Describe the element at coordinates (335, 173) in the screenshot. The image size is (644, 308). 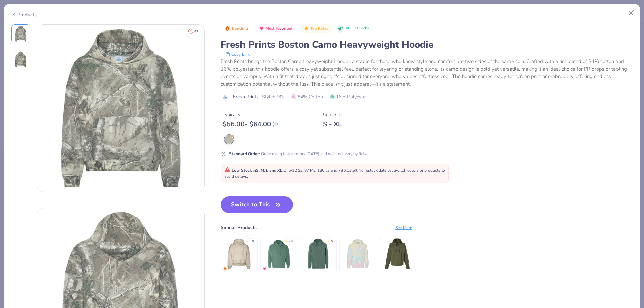
I see `span: Only 12 Ss, 87 Ms, 186 Ls and 78 XLs left. Switch colors or products to avoid delays.` at that location.